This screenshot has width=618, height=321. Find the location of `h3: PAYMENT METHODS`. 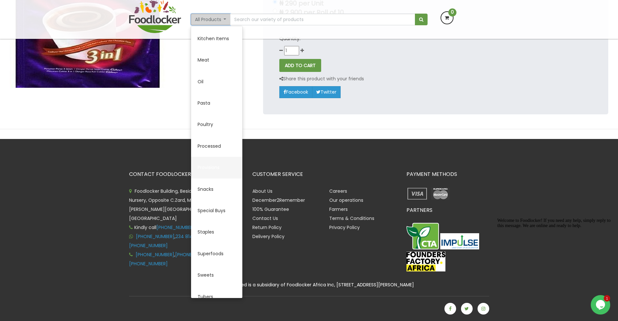

h3: PAYMENT METHODS is located at coordinates (447, 174).